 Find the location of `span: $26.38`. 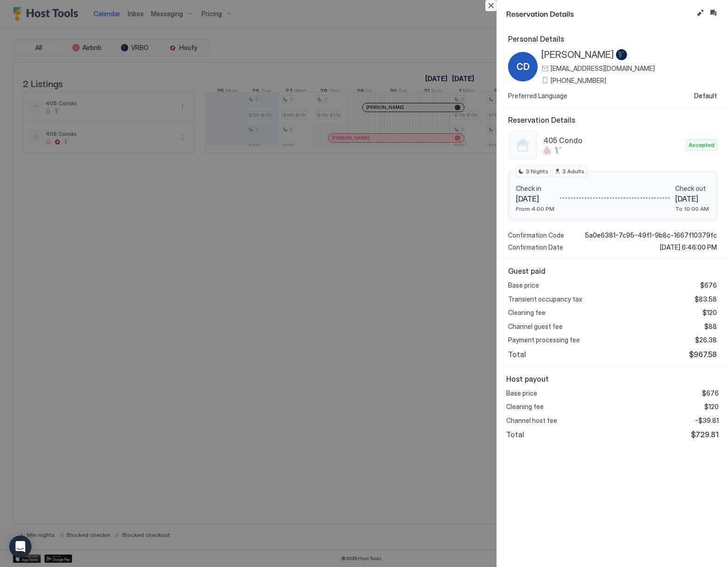

span: $26.38 is located at coordinates (706, 340).